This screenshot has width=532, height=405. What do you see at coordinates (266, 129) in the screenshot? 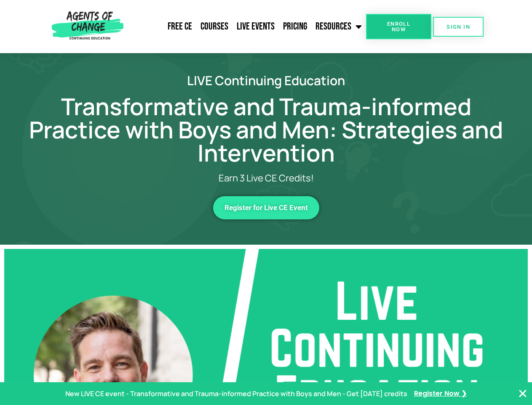
I see `h1: Transformative and Trauma-informed Practice with Boys and Men: Strategies and Intervention` at bounding box center [266, 129].